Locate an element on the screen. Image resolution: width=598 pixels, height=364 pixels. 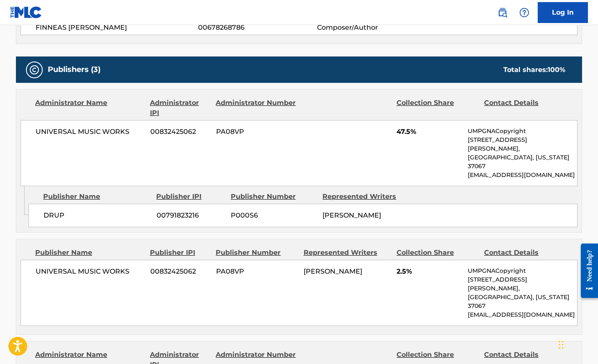
img: search is located at coordinates (503, 13).